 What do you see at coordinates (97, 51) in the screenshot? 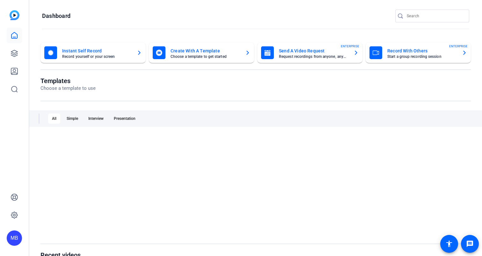
I see `mat-card-title: Instant Self Record` at bounding box center [97, 51].